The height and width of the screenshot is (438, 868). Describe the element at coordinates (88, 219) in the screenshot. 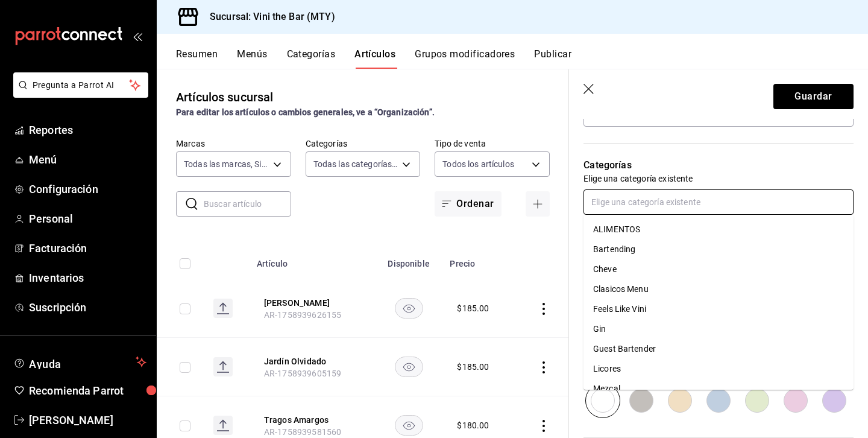

I see `span: Personal` at that location.